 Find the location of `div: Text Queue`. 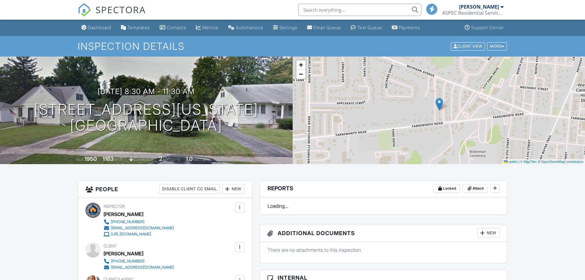

div: Text Queue is located at coordinates (369, 27).